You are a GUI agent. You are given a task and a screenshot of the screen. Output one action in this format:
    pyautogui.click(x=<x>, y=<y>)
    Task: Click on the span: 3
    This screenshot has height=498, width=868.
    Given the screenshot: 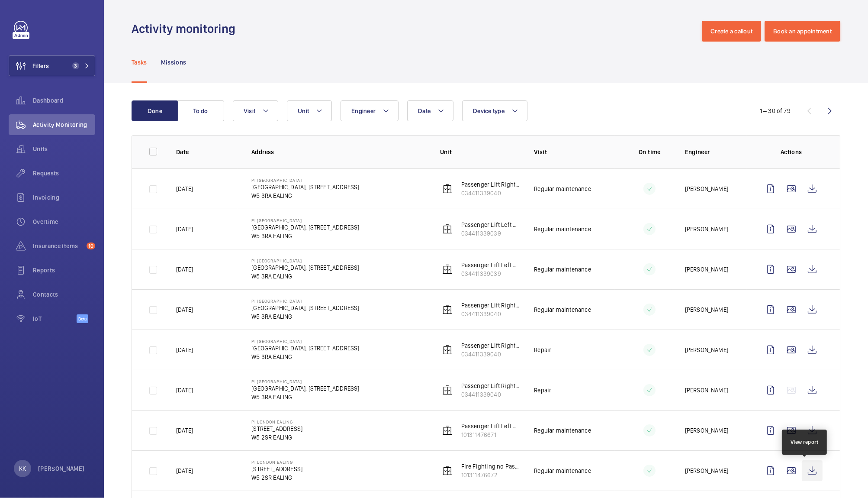 What is the action you would take?
    pyautogui.click(x=76, y=66)
    